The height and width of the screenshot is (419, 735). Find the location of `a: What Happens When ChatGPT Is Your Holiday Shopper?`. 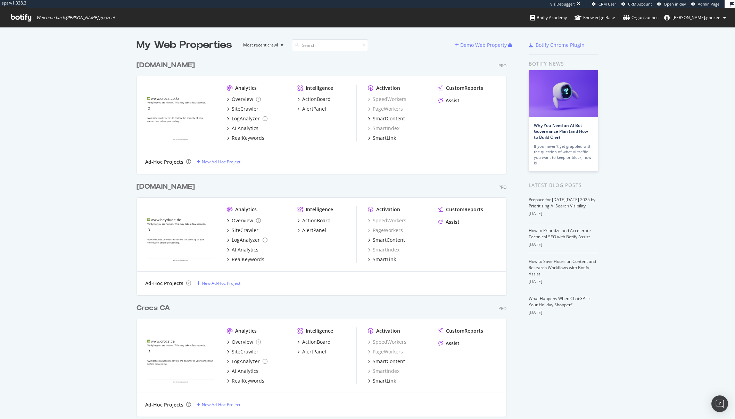

a: What Happens When ChatGPT Is Your Holiday Shopper? is located at coordinates (560, 302).